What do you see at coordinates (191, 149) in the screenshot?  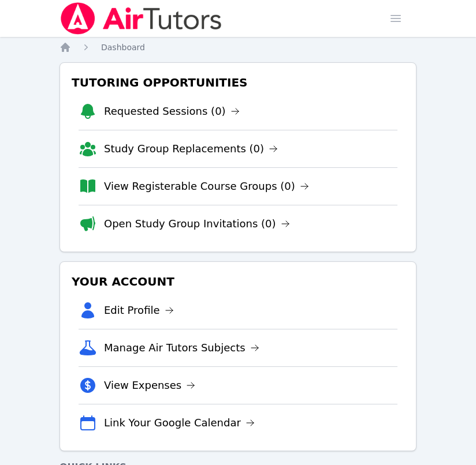 I see `a: Study Group Replacements (0)` at bounding box center [191, 149].